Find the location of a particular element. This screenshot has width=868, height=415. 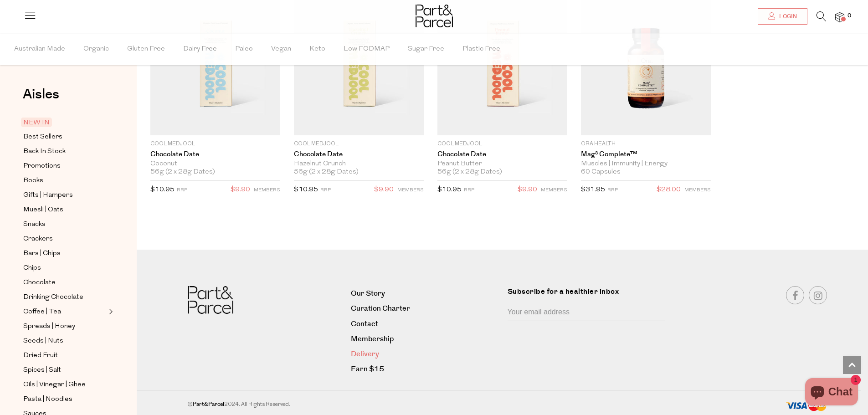

div: Muscles | Immunity | Energy is located at coordinates (646, 164).